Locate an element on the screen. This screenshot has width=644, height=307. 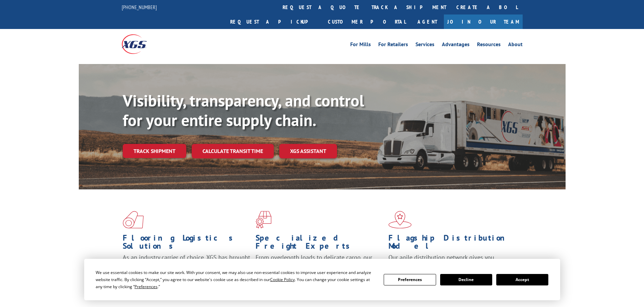
a: XGS ASSISTANT is located at coordinates (307, 151).